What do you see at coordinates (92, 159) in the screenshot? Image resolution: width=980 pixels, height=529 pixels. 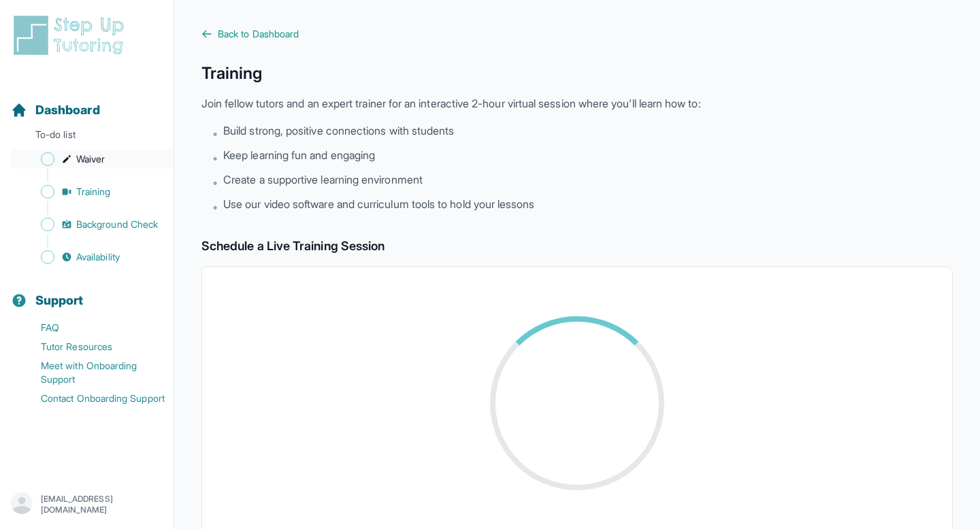 I see `a: Waiver` at bounding box center [92, 159].